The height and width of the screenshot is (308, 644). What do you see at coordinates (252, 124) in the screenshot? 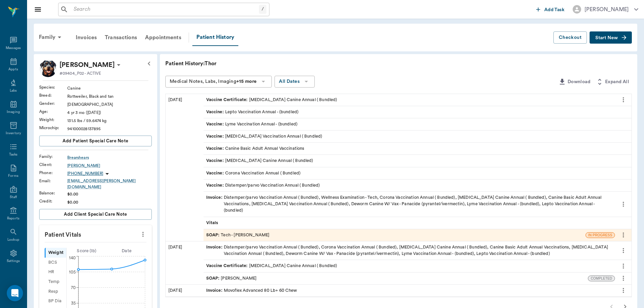
I see `div: Lyme Vaccination Annual - (bundled)` at bounding box center [252, 124].